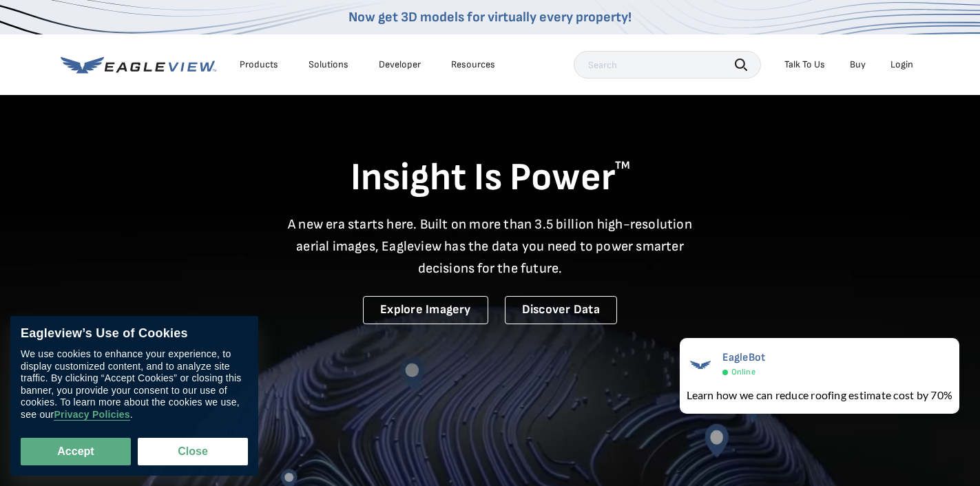 Image resolution: width=980 pixels, height=486 pixels. What do you see at coordinates (134, 384) in the screenshot?
I see `div: We use cookies to enhance your experience, to display customized content, and to analyze site tra...` at bounding box center [134, 384].